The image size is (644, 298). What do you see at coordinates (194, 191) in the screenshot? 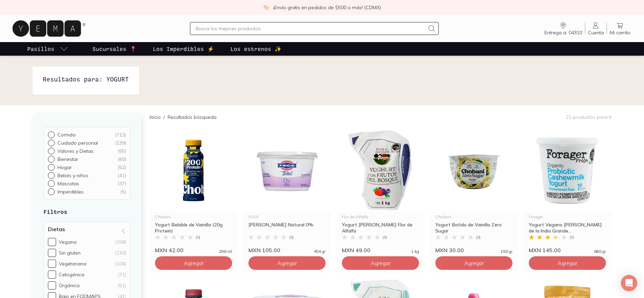
I see `a: 34274-Yogurt-Bebible-de-Vainilla-chobaniChobaniYogurt Bebible de Vainilla (20g Protein)(0)MXN 42....` at bounding box center [194, 191].